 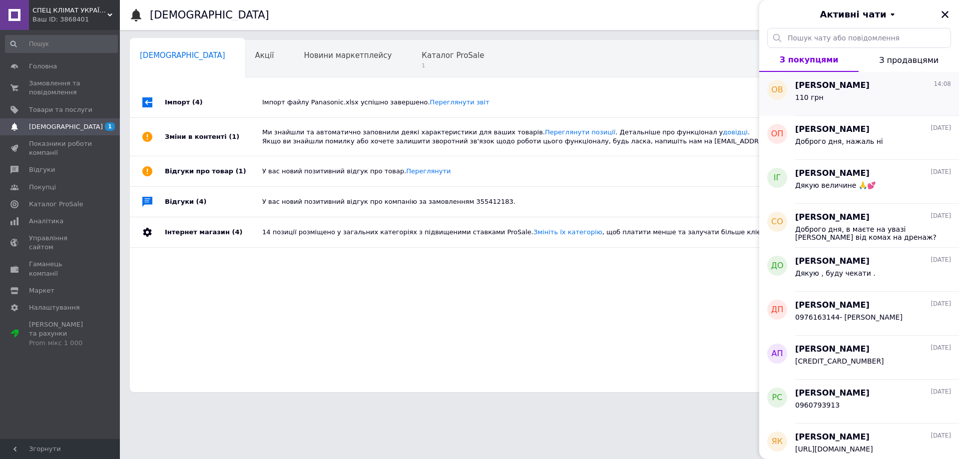 I want to click on span: Налаштування, so click(x=54, y=308).